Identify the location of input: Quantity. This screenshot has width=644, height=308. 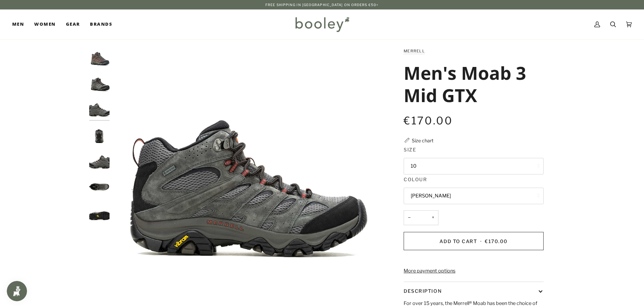
(421, 218).